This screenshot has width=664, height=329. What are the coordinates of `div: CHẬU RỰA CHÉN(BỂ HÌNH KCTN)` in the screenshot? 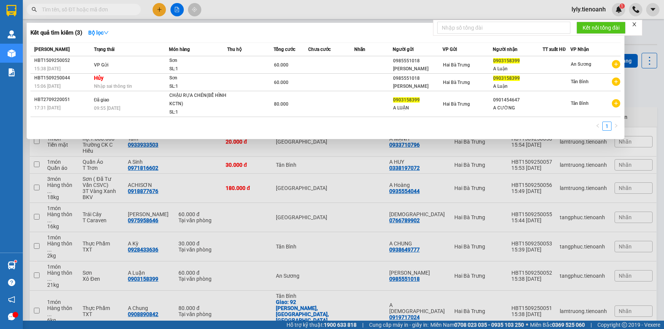 It's located at (198, 100).